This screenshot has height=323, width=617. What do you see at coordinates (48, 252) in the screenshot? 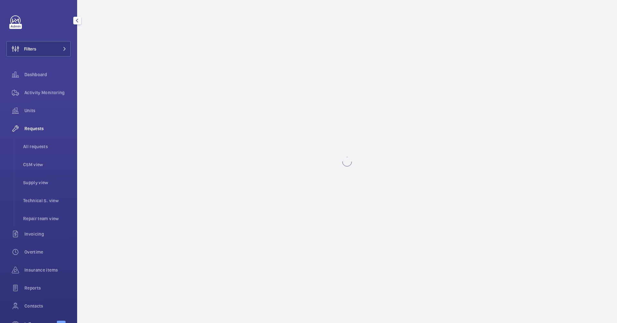
I see `span: Overtime` at bounding box center [48, 252].